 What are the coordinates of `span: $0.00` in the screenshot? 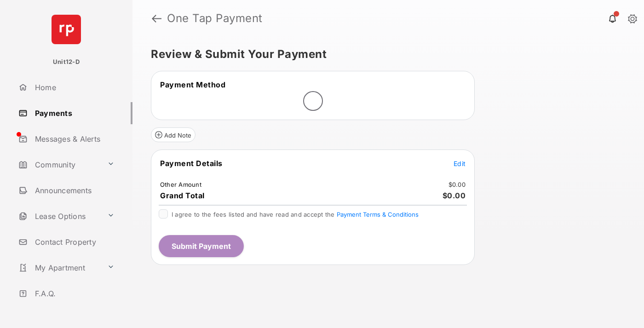 It's located at (454, 196).